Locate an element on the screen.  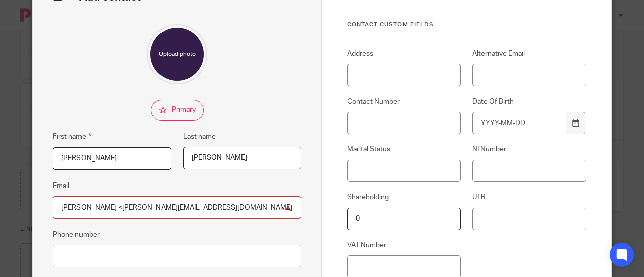
label: Date Of Birth is located at coordinates (529, 101).